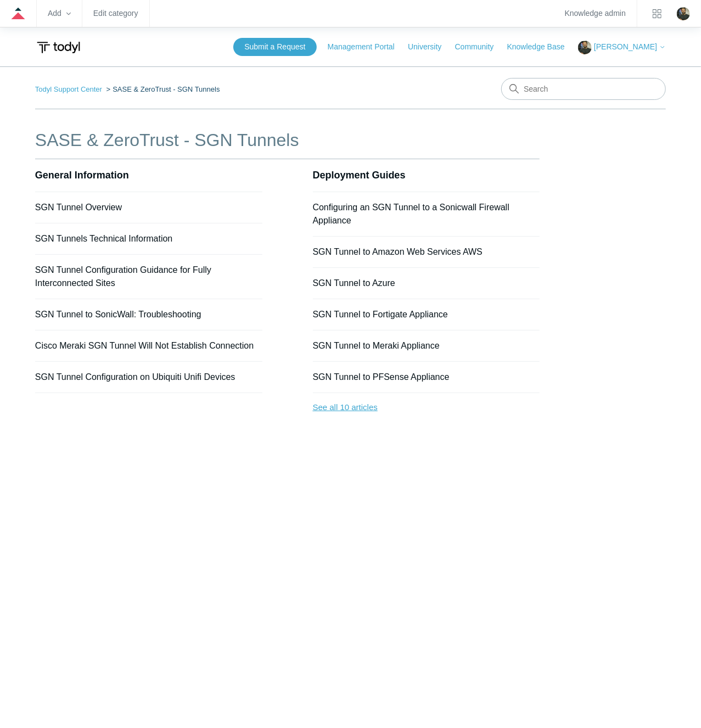 This screenshot has width=701, height=728. Describe the element at coordinates (427, 408) in the screenshot. I see `a: See all 10 articles` at that location.